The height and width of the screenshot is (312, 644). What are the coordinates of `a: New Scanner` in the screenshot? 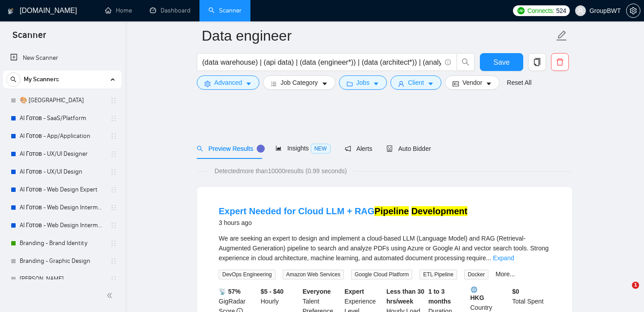 It's located at (62, 58).